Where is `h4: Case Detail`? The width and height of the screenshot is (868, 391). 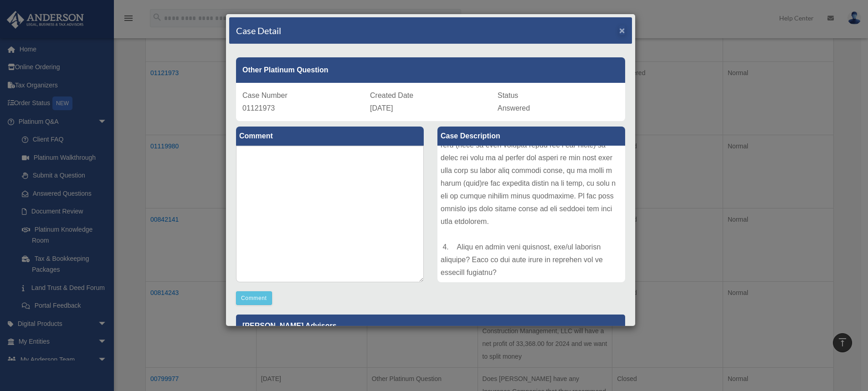
h4: Case Detail is located at coordinates (258, 31).